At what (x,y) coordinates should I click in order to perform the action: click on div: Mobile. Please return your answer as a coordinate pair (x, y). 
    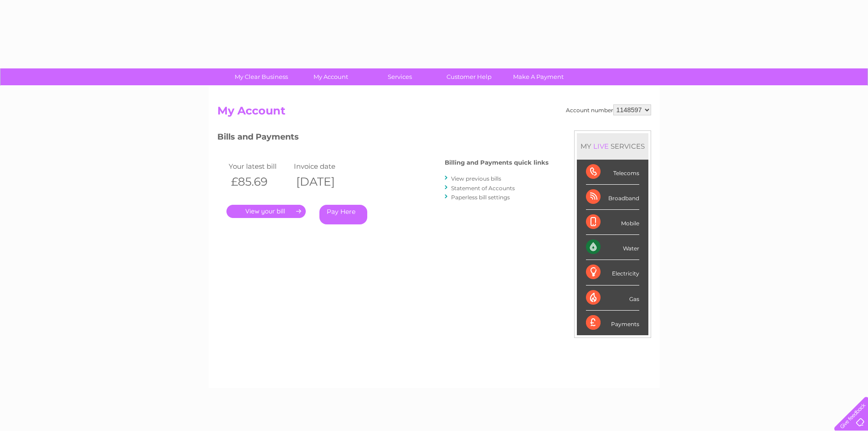
    Looking at the image, I should click on (613, 222).